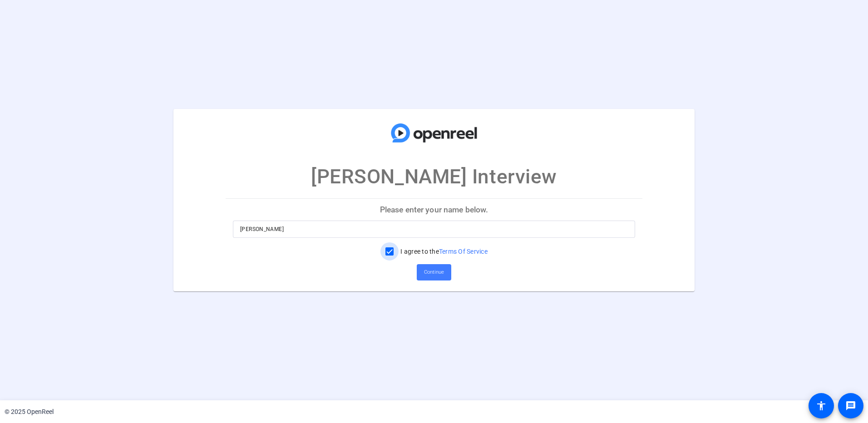  Describe the element at coordinates (851, 405) in the screenshot. I see `mat-icon: message` at that location.